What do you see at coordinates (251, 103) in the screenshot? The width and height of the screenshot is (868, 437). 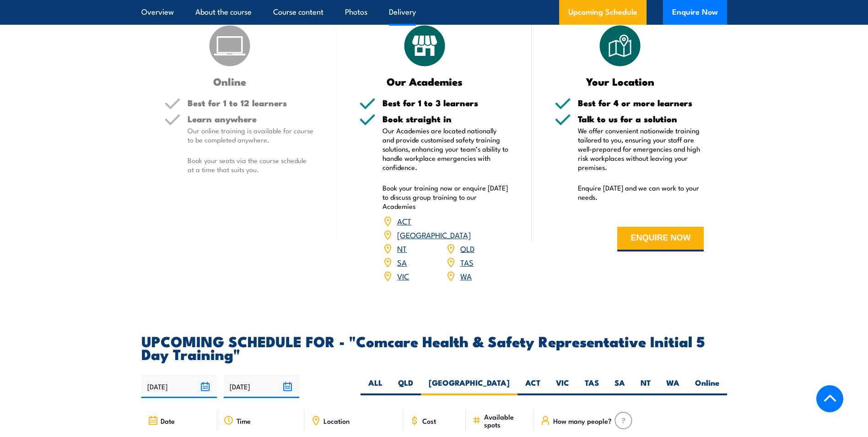 I see `h5: Best for 1 to 12 learners` at bounding box center [251, 103].